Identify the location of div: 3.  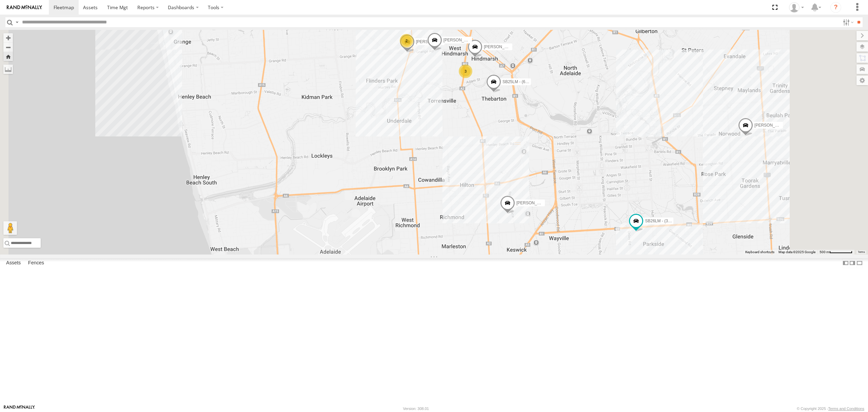
(466, 71).